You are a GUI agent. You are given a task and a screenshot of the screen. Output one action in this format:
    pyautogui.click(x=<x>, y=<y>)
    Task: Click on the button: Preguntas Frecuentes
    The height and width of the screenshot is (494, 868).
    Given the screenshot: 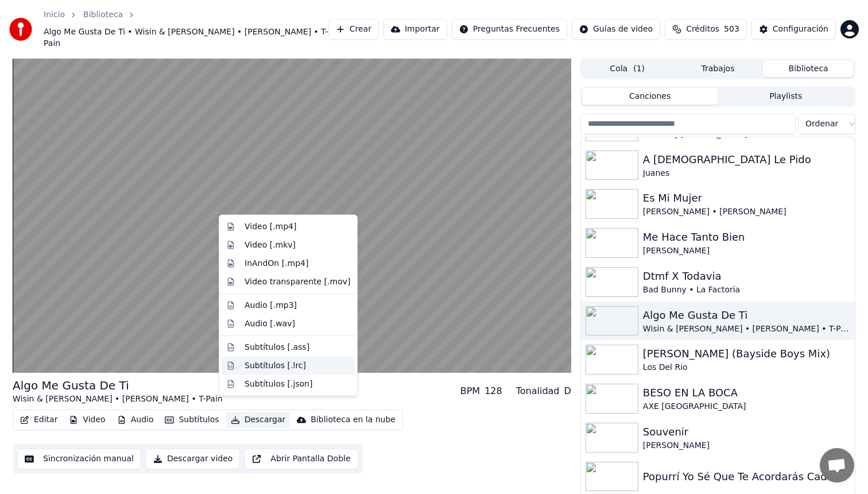 What is the action you would take?
    pyautogui.click(x=509, y=29)
    